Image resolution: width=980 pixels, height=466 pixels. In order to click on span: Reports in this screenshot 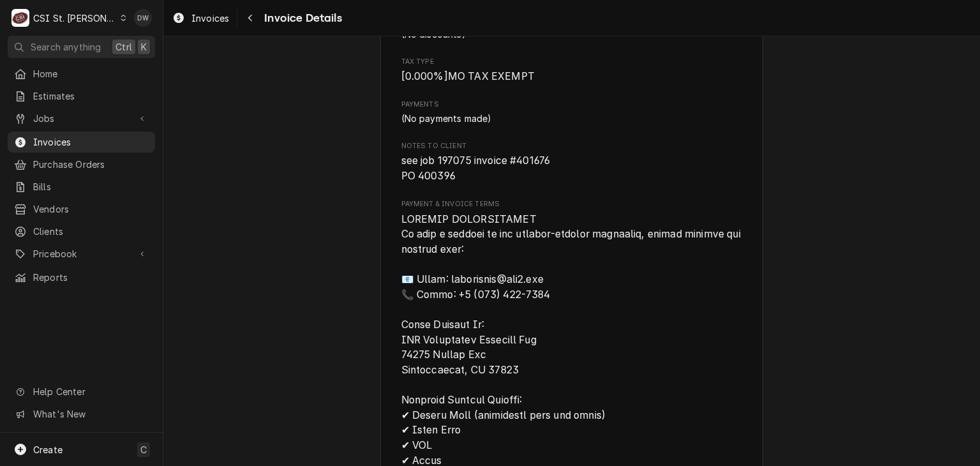, I will do `click(91, 276)`.